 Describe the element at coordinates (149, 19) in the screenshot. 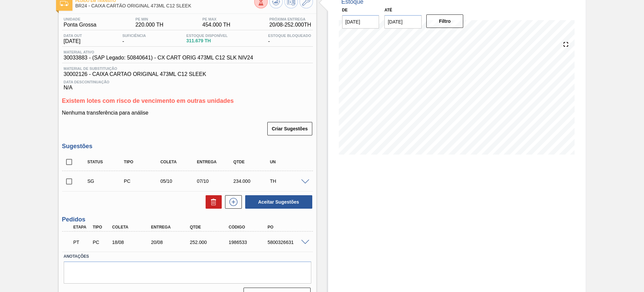

I see `span: PE MIN` at that location.